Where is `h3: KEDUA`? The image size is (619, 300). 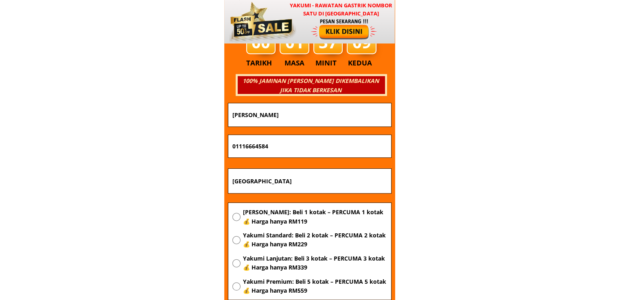 h3: KEDUA is located at coordinates (361, 63).